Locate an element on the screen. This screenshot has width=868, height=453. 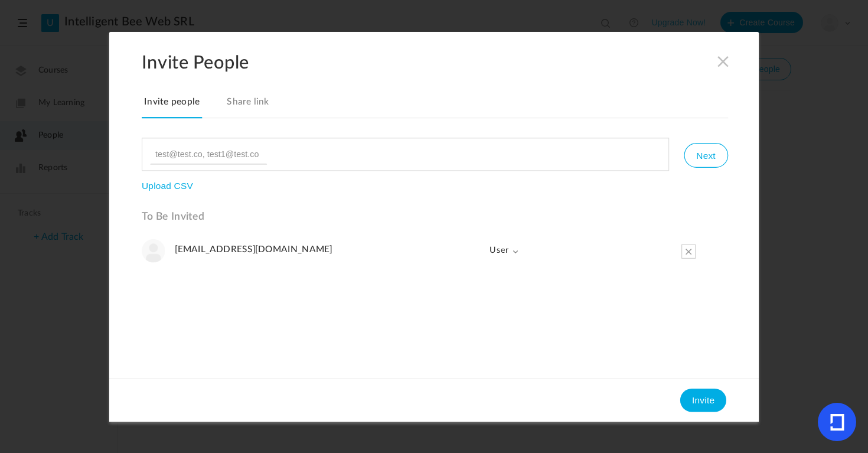
button: Next is located at coordinates (706, 155).